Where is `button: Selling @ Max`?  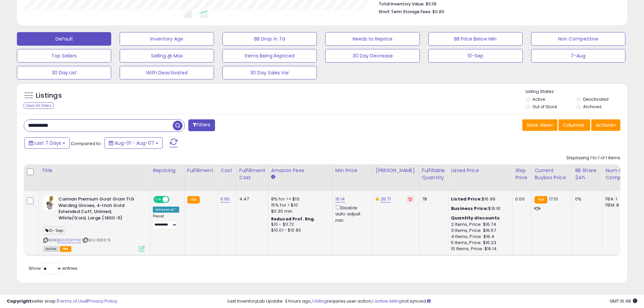 button: Selling @ Max is located at coordinates (167, 55).